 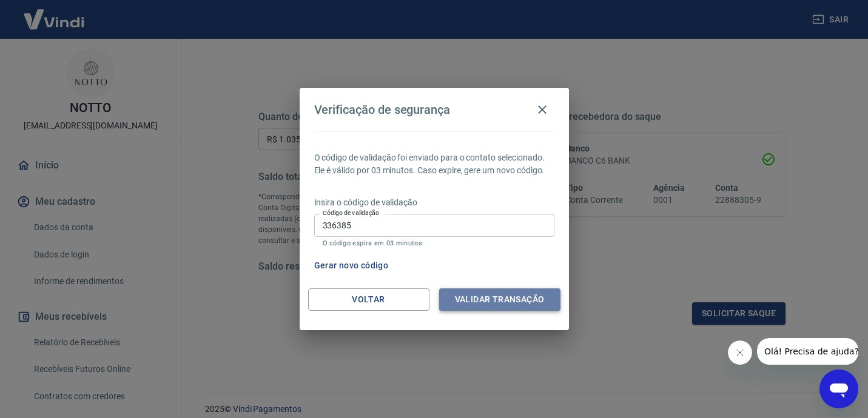 I want to click on button: Voltar, so click(x=368, y=299).